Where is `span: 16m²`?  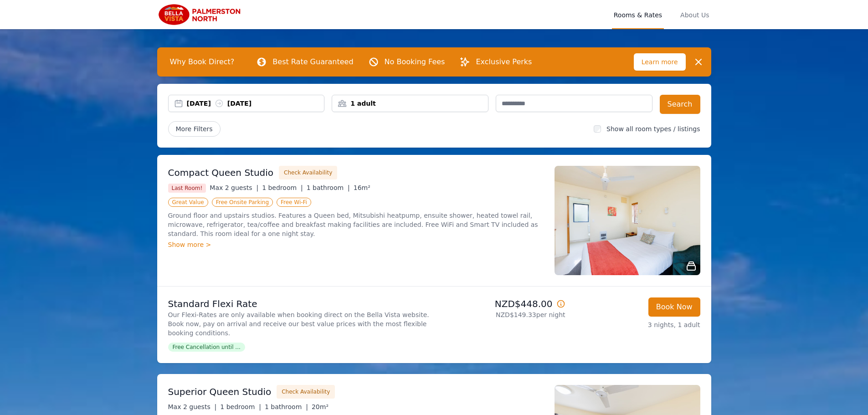 span: 16m² is located at coordinates (362, 188).